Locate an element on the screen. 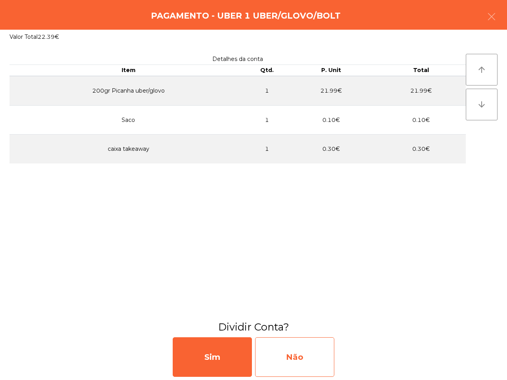 The image size is (507, 380). div: Sim is located at coordinates (212, 357).